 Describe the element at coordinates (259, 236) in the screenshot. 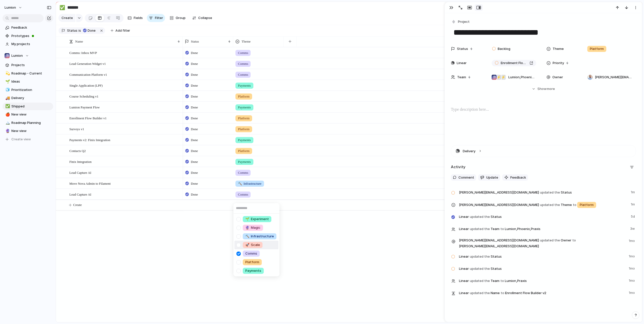

I see `span: Infrastructure` at that location.